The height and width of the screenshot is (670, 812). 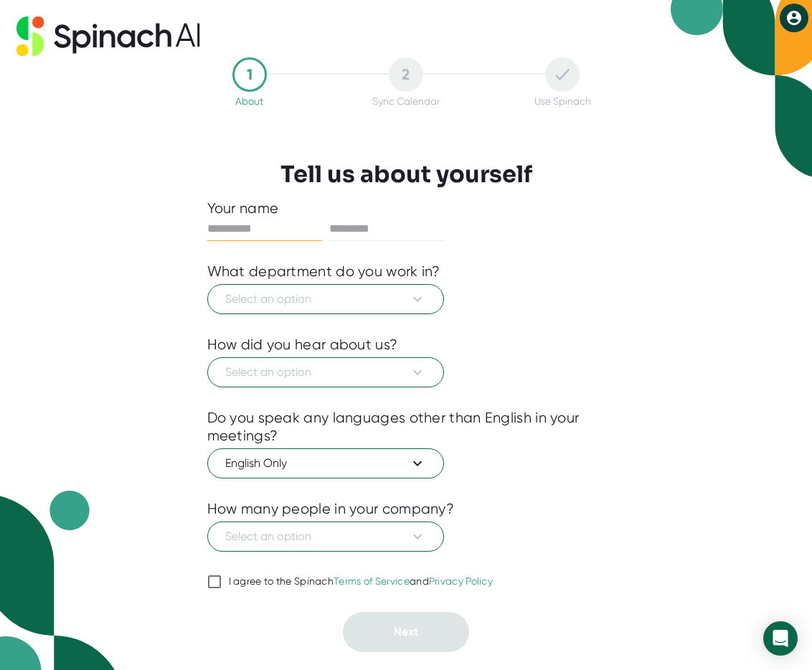 What do you see at coordinates (303, 344) in the screenshot?
I see `div: How did you hear about us?` at bounding box center [303, 344].